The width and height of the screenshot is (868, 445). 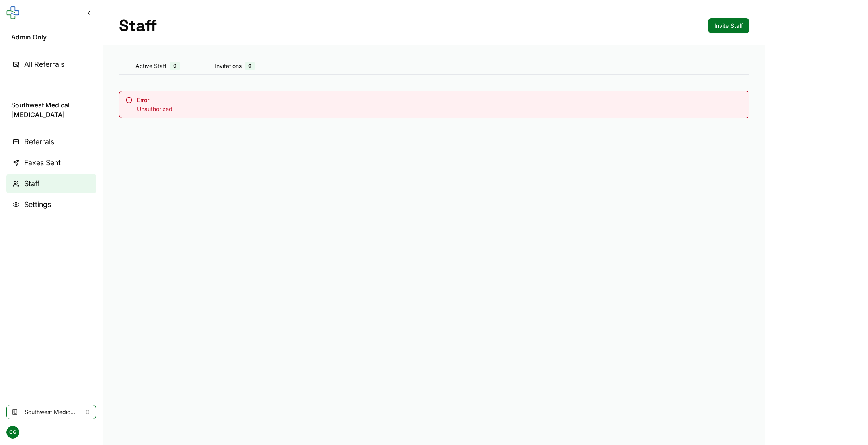 What do you see at coordinates (51, 142) in the screenshot?
I see `a: Referrals` at bounding box center [51, 142].